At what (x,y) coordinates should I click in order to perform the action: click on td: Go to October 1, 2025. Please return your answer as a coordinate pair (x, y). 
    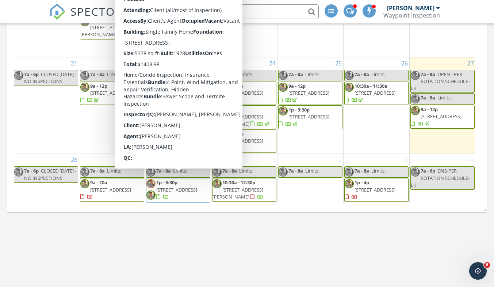
    Looking at the image, I should click on (244, 178).